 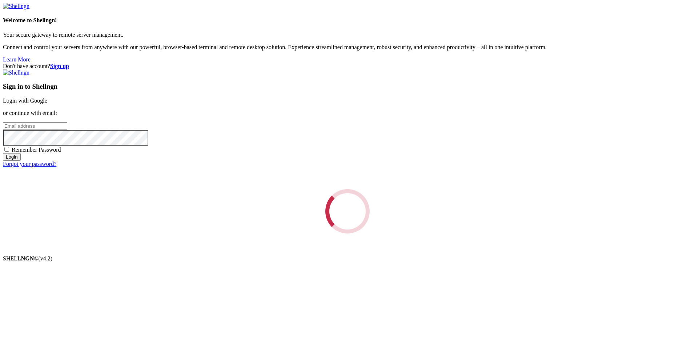 What do you see at coordinates (7, 149) in the screenshot?
I see `input: Remember Password` at bounding box center [7, 149].